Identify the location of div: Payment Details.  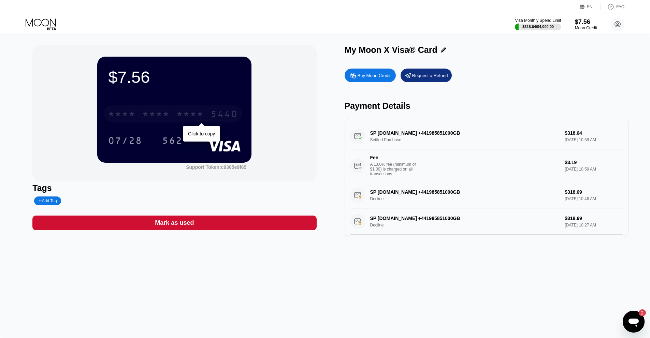
(487, 106).